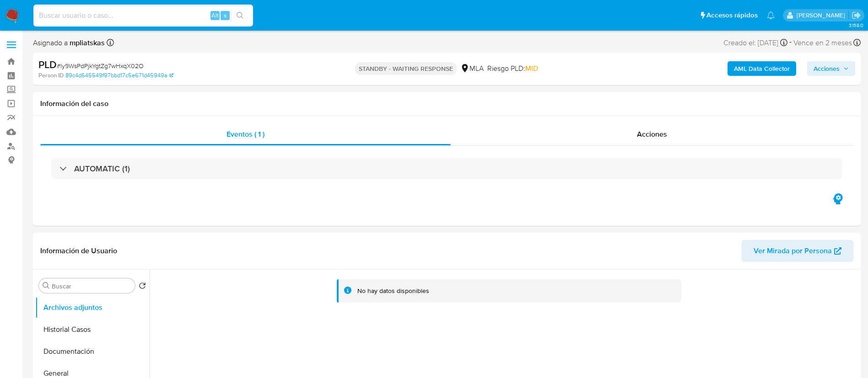 The image size is (868, 378). Describe the element at coordinates (93, 330) in the screenshot. I see `button: Historial Casos` at that location.